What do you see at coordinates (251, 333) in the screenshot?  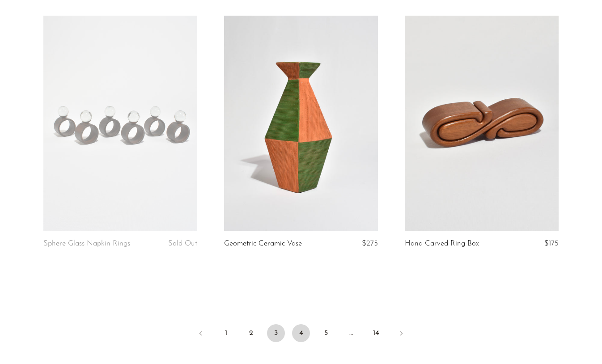 I see `a: 2` at bounding box center [251, 333].